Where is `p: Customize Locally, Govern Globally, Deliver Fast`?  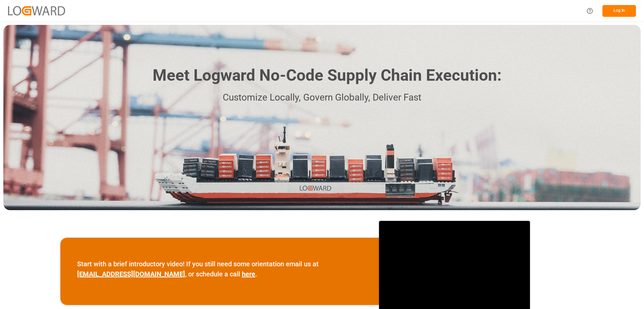 p: Customize Locally, Govern Globally, Deliver Fast is located at coordinates (322, 98).